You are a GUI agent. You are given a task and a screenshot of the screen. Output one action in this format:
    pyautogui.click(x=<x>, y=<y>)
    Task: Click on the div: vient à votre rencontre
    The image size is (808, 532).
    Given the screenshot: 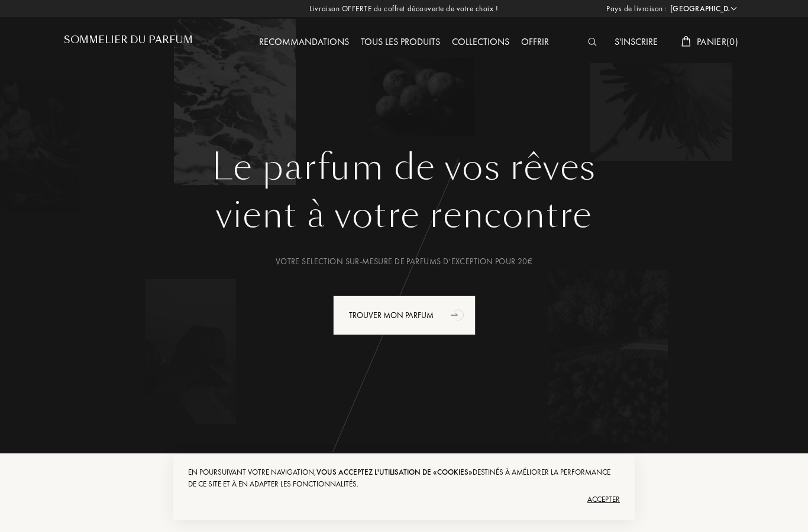 What is the action you would take?
    pyautogui.click(x=404, y=215)
    